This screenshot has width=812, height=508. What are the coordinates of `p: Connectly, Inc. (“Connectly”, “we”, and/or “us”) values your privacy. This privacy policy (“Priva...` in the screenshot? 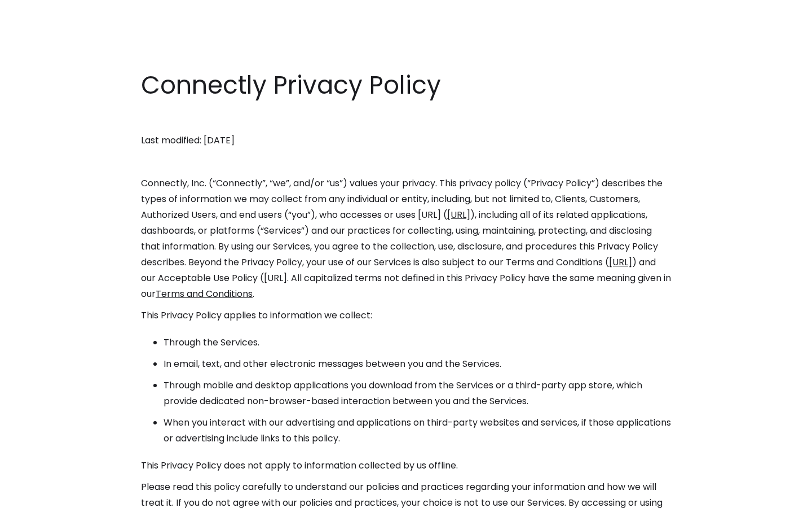 It's located at (406, 239).